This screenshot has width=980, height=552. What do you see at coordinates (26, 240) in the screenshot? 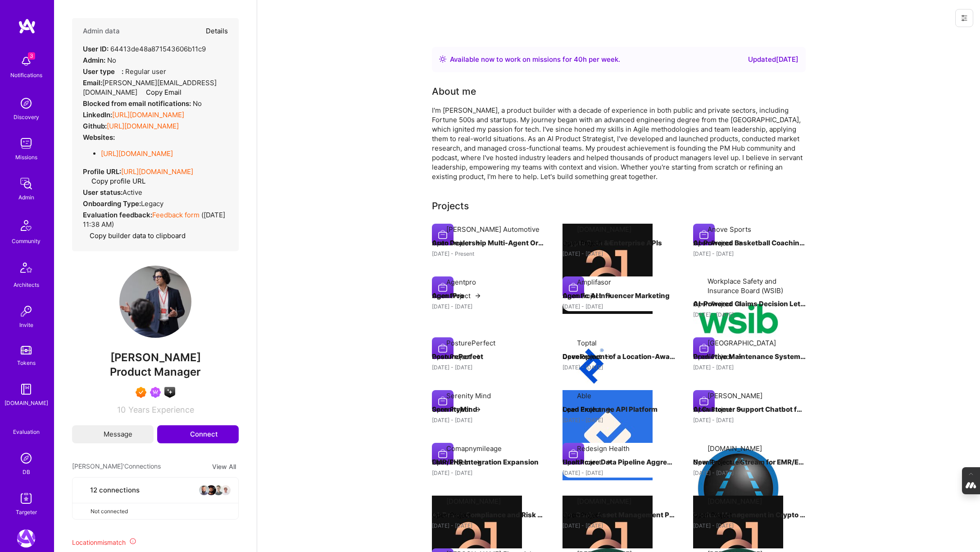
I see `div: Community` at bounding box center [26, 240].